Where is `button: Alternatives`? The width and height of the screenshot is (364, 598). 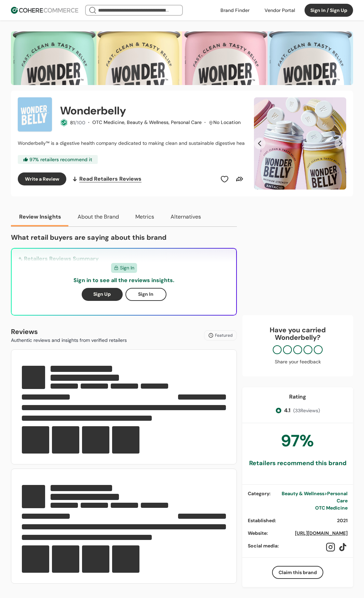
button: Alternatives is located at coordinates (186, 217).